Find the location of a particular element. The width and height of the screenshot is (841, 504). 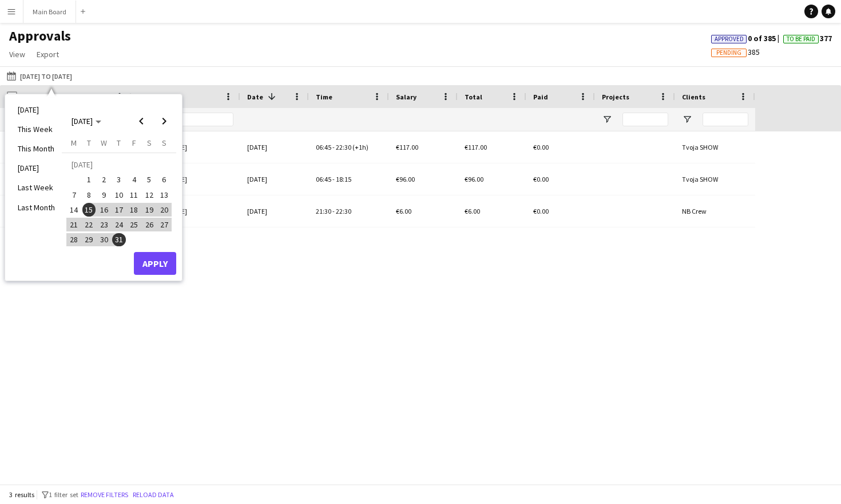

span: 0 of 385 is located at coordinates (747, 38).